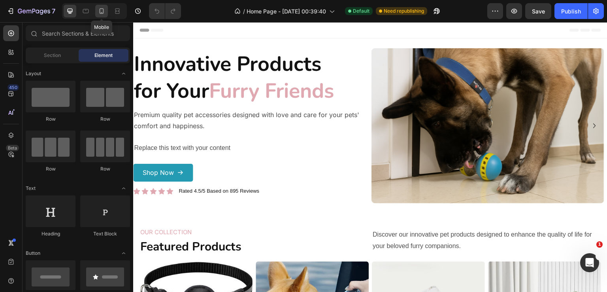 This screenshot has height=292, width=607. What do you see at coordinates (165, 11) in the screenshot?
I see `div: Undo/Redo` at bounding box center [165, 11].